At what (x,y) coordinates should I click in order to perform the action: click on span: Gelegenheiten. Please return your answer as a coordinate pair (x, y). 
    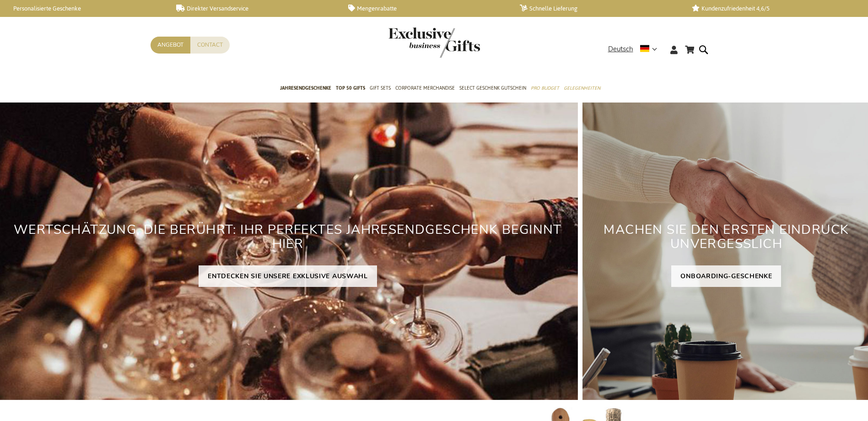
    Looking at the image, I should click on (582, 88).